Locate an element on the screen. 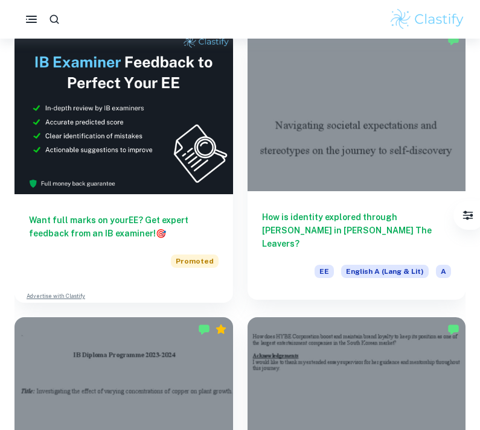 Image resolution: width=480 pixels, height=430 pixels. a: Want full marks on yourEE? Get expert feedback from an IB examiner!PromotedAdvertise with Clastify is located at coordinates (124, 167).